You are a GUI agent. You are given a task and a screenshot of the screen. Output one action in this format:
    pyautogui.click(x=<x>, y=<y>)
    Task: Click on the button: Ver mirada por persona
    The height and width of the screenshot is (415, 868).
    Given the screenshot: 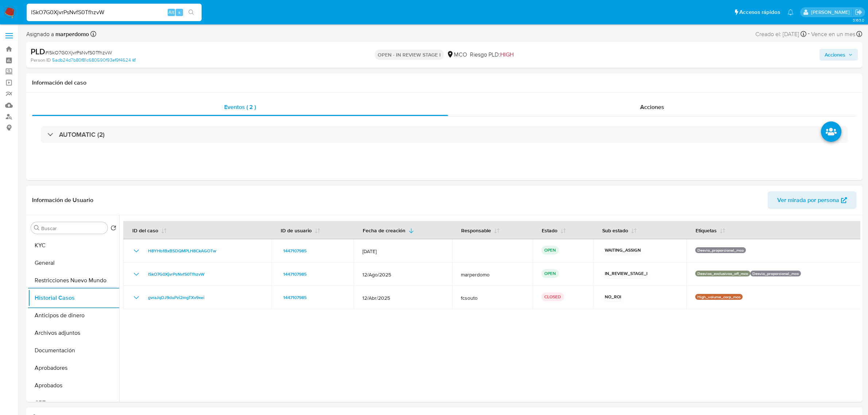 What is the action you would take?
    pyautogui.click(x=812, y=200)
    